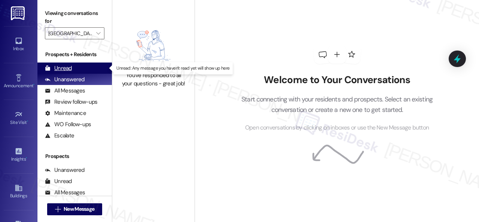 The width and height of the screenshot is (479, 222). What do you see at coordinates (19, 192) in the screenshot?
I see `a: Buildings` at bounding box center [19, 192].